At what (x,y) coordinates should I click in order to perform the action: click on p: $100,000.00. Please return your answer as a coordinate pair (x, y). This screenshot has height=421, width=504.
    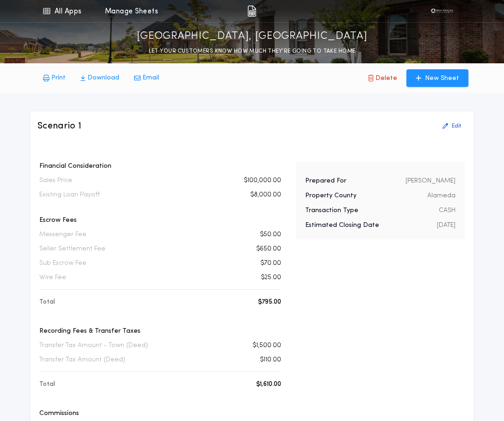
    Looking at the image, I should click on (262, 181).